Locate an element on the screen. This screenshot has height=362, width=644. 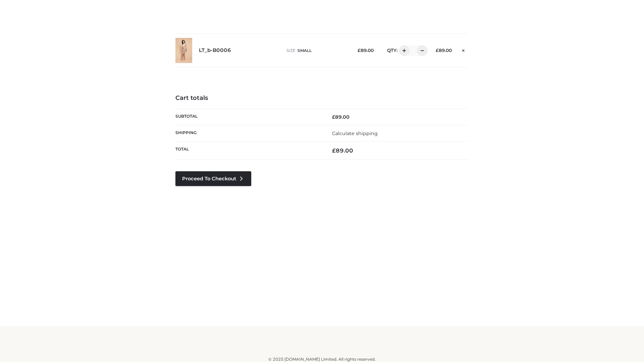
a: Calculate shipping is located at coordinates (355, 134).